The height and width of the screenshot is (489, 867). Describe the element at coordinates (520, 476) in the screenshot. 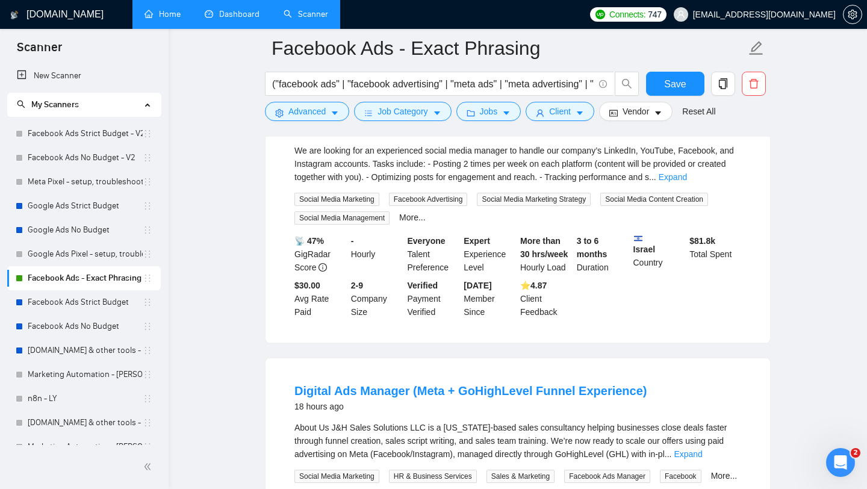

I see `span: Sales & Marketing` at that location.